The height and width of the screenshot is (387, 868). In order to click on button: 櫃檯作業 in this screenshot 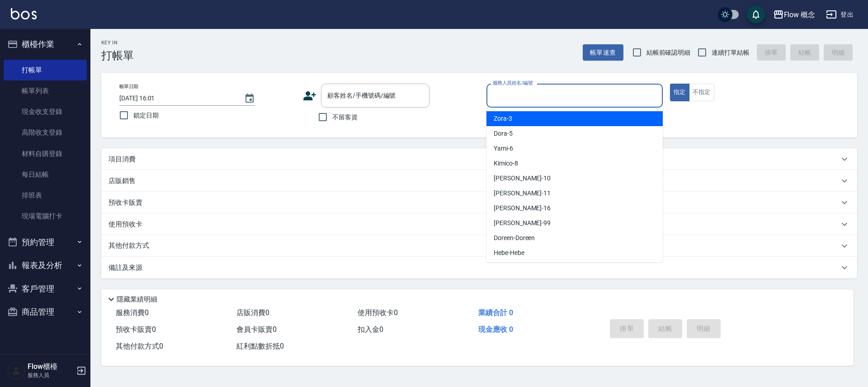, I will do `click(45, 44)`.